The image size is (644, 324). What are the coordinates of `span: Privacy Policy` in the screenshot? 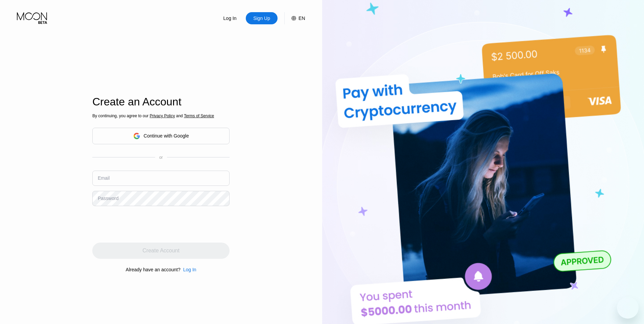 It's located at (162, 116).